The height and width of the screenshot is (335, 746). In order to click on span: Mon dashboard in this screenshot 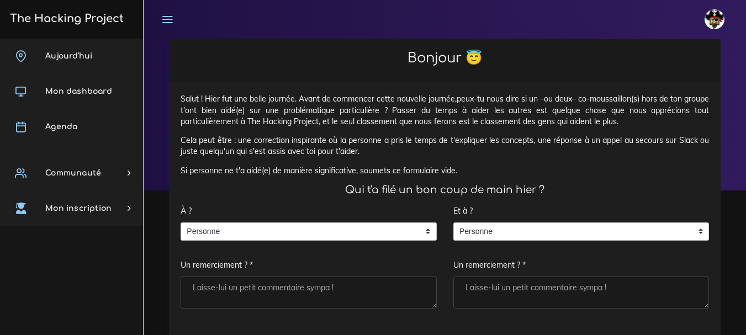, I will do `click(78, 91)`.